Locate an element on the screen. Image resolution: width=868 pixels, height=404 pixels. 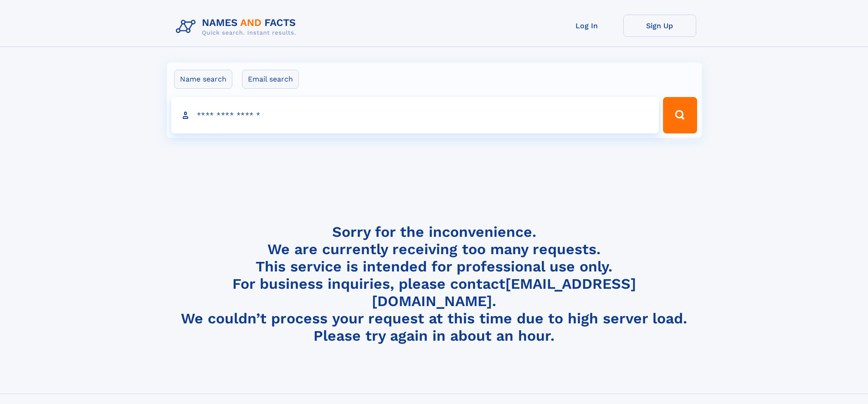
img: Logo Names and Facts is located at coordinates (238, 27).